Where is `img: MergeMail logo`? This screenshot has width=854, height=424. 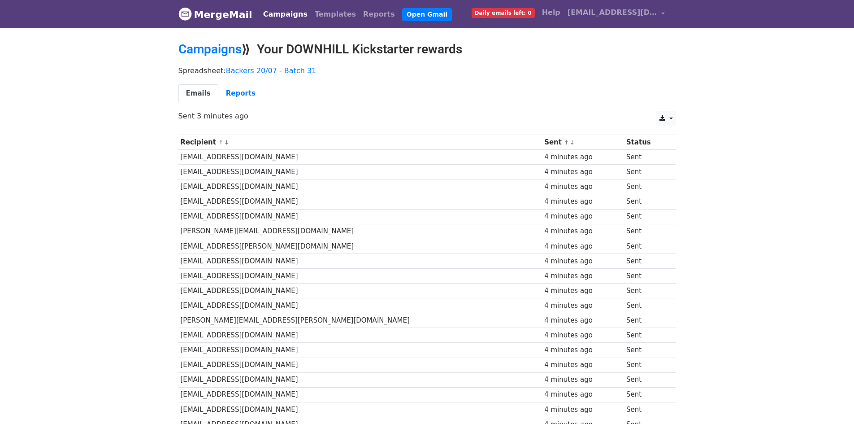 img: MergeMail logo is located at coordinates (185, 14).